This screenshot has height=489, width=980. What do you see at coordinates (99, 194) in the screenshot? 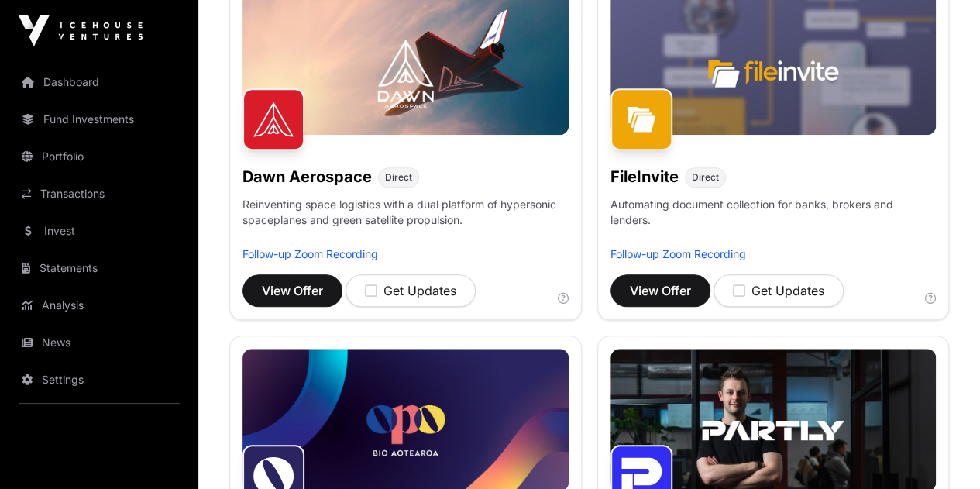
I see `a: Transactions` at bounding box center [99, 194].